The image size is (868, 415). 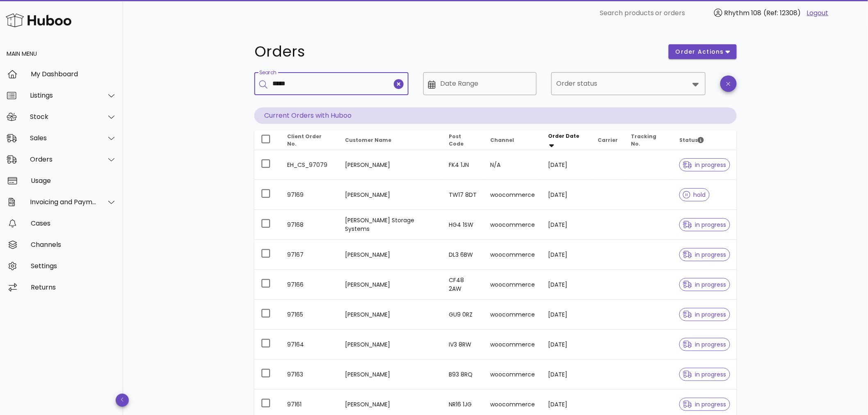 I want to click on span: (Ref: 12308), so click(x=782, y=13).